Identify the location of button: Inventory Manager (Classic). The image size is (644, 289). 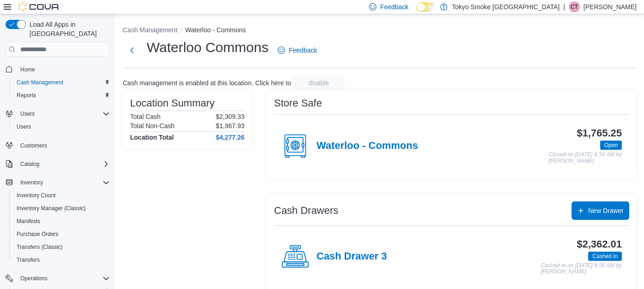
(61, 208).